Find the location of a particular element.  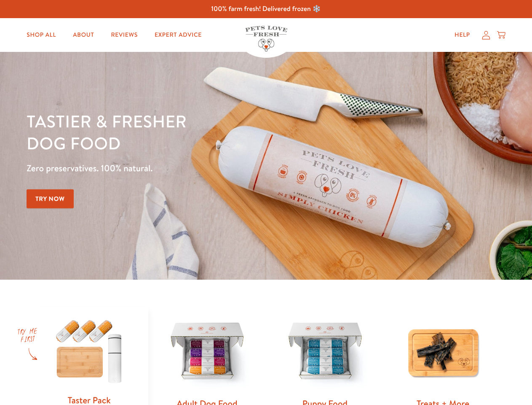

a: Help is located at coordinates (462, 35).